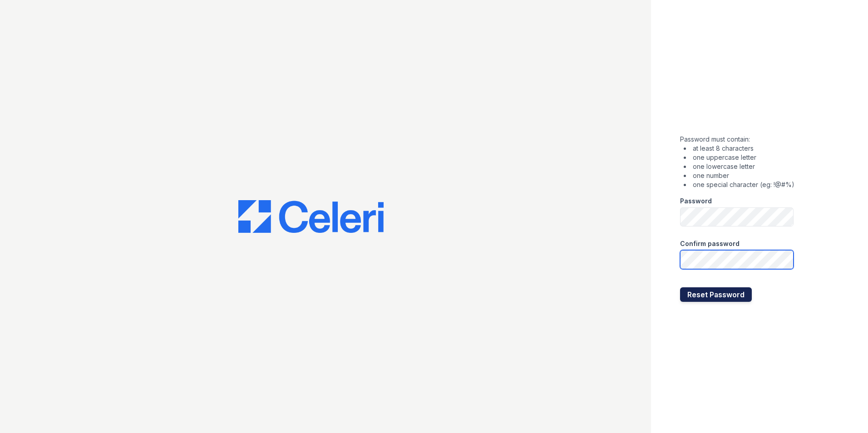 This screenshot has width=868, height=433. What do you see at coordinates (739, 158) in the screenshot?
I see `li: one uppercase letter` at bounding box center [739, 158].